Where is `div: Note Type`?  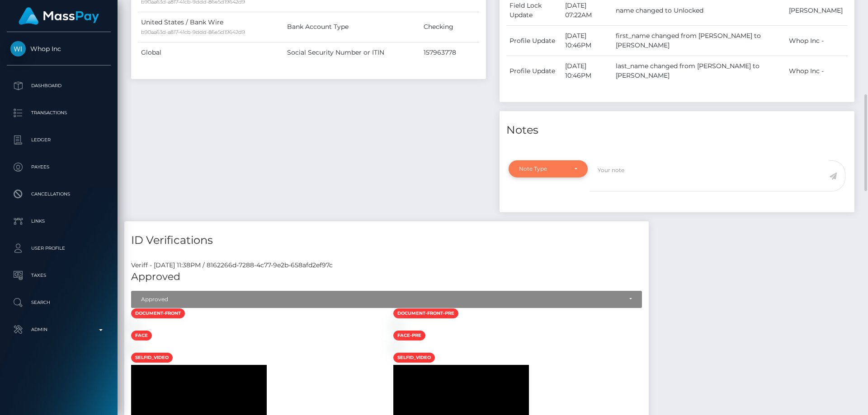
div: Note Type is located at coordinates (543, 169).